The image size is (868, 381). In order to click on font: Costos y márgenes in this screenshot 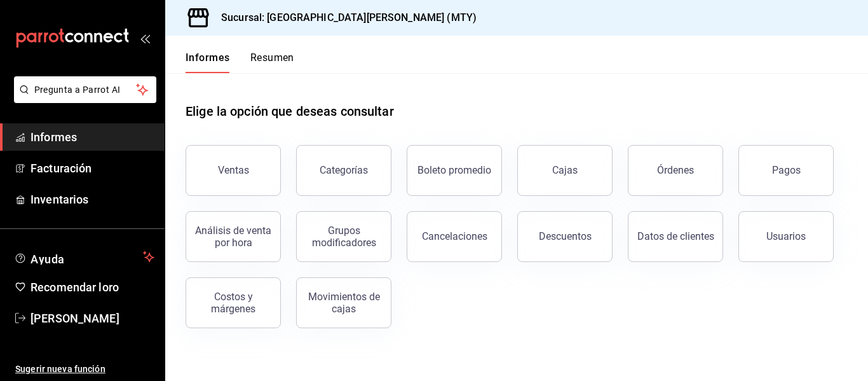, I will do `click(234, 303)`.